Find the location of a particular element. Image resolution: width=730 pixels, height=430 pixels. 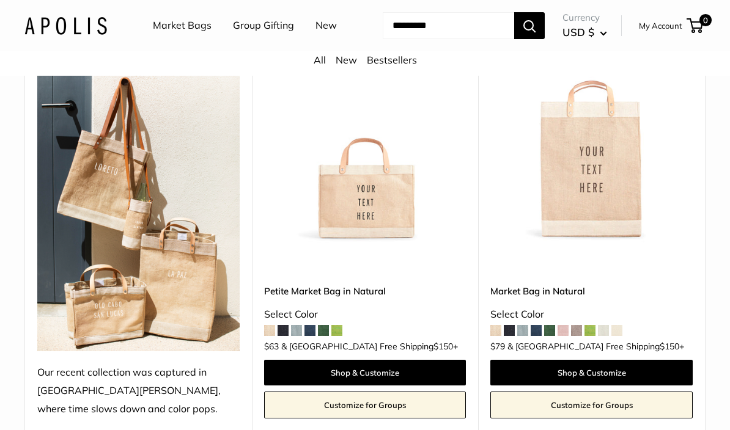

span: USD $ is located at coordinates (578, 32).